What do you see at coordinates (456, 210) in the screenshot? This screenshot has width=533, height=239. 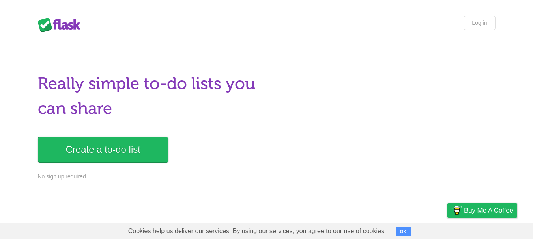 I see `img: Buy me a coffee` at bounding box center [456, 210].